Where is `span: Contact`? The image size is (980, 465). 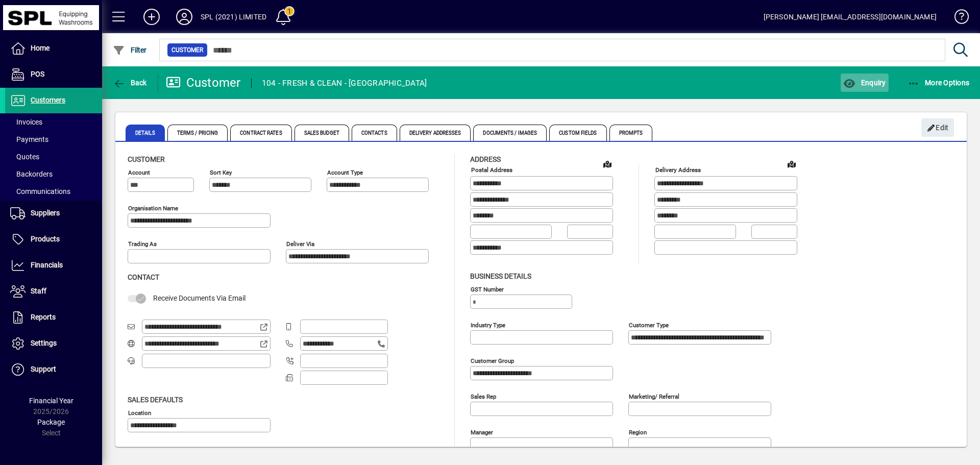
span: Contact is located at coordinates (144, 277).